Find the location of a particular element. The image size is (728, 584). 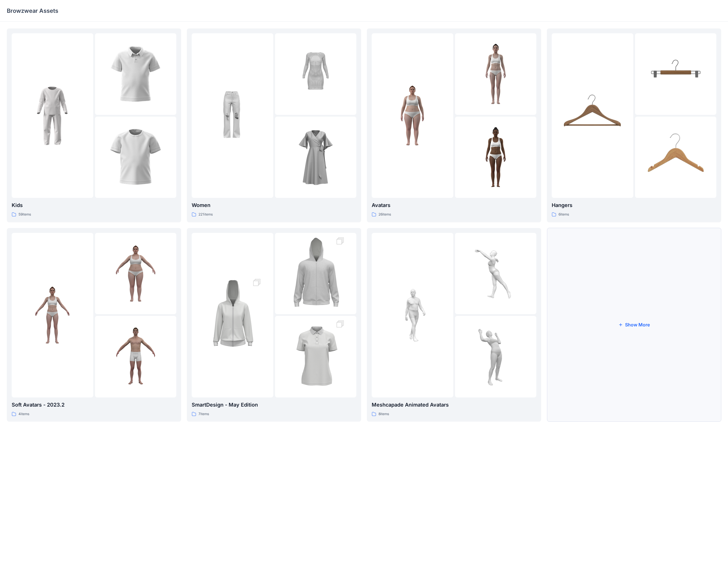

p: 59 items is located at coordinates (25, 215).